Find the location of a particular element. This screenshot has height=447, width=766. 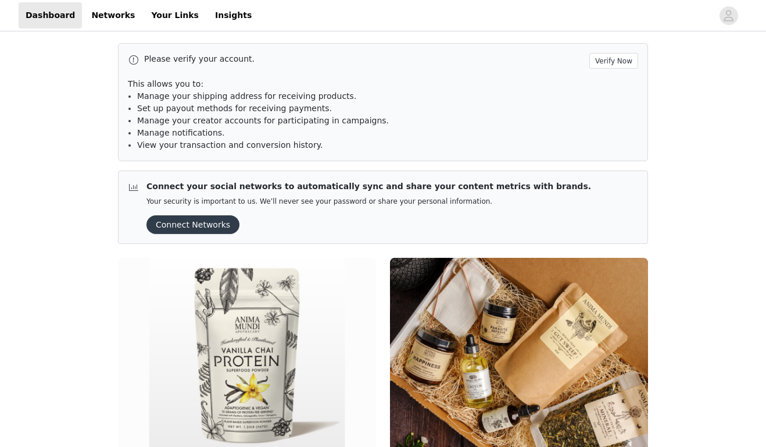

a: Your Links is located at coordinates (175, 15).